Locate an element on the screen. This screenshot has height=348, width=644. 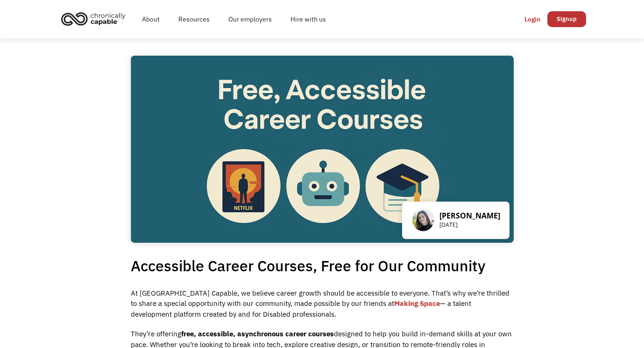
a: home is located at coordinates (95, 18).